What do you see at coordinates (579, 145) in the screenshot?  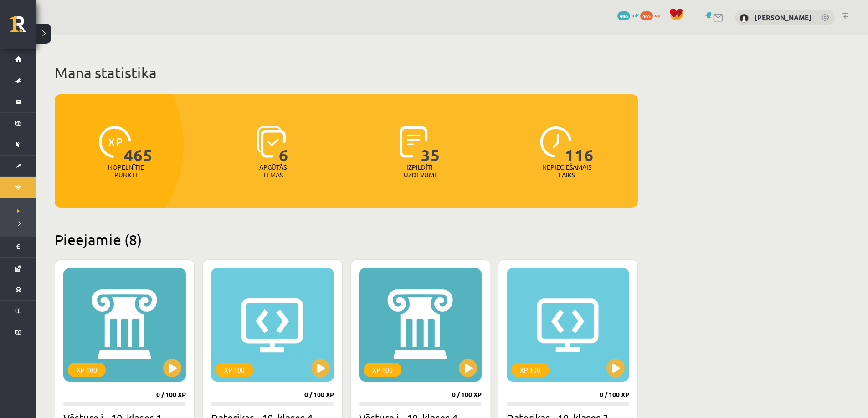 I see `span: 116` at bounding box center [579, 145].